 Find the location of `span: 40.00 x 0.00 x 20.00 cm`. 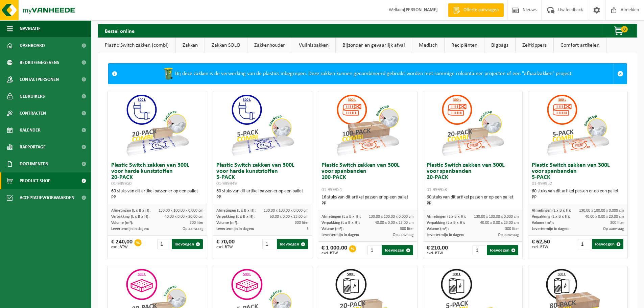

span: 40.00 x 0.00 x 20.00 cm is located at coordinates (184, 217).